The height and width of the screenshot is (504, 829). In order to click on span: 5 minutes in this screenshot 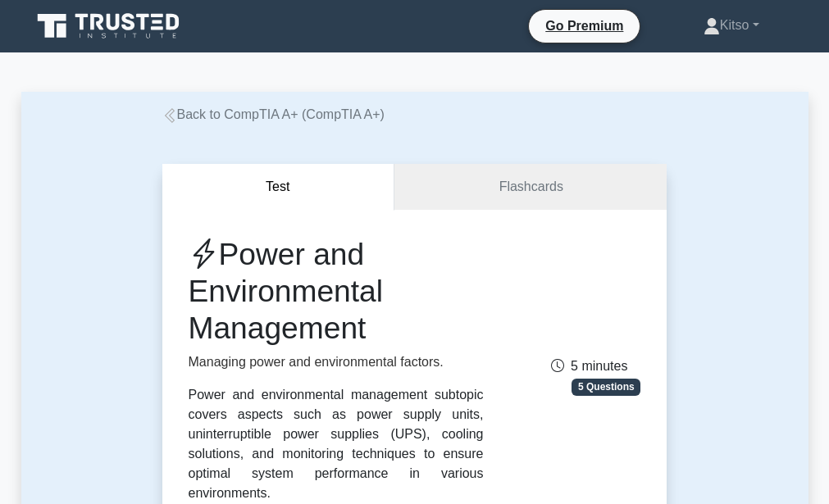, I will do `click(589, 365)`.